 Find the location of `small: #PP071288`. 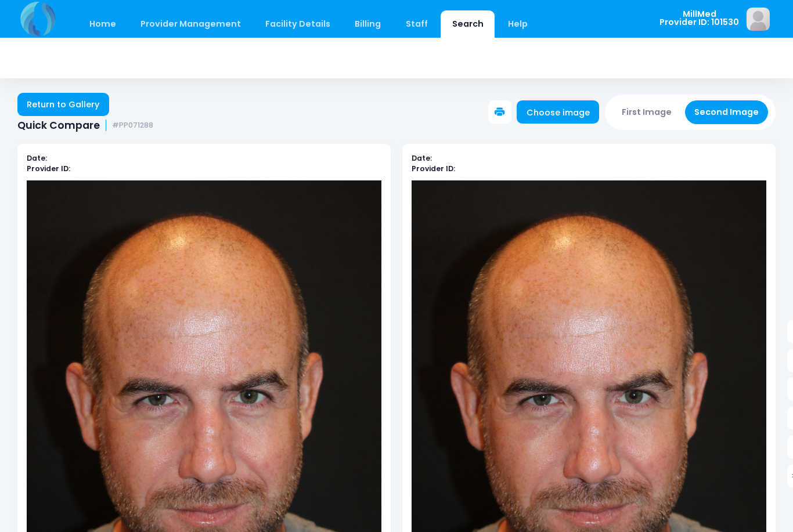

small: #PP071288 is located at coordinates (132, 126).